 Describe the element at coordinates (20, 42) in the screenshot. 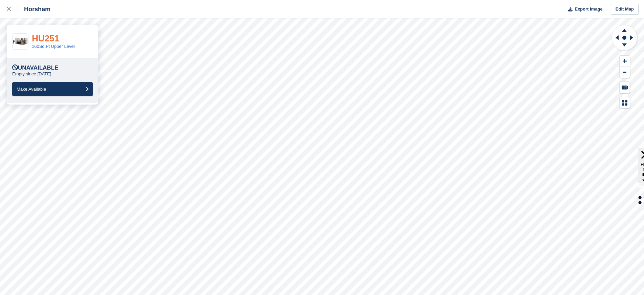

I see `img: 150-sqft-unit.jpg` at that location.